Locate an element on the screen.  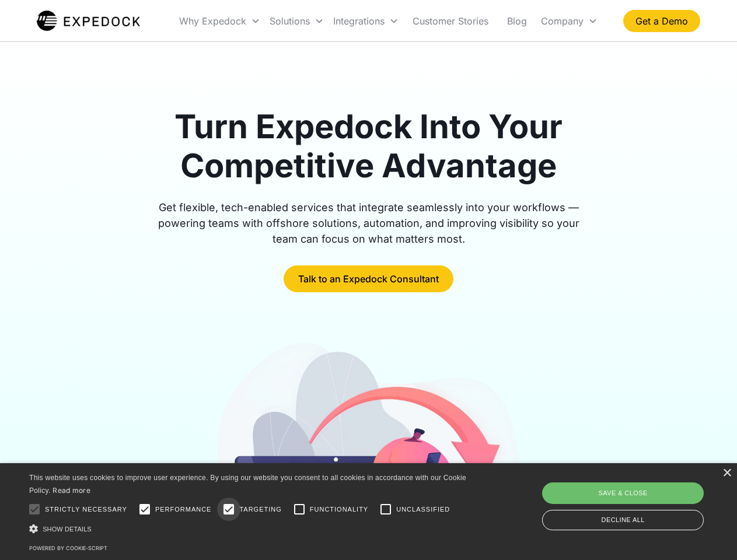
a: Talk to an Expedock Consultant is located at coordinates (368, 279).